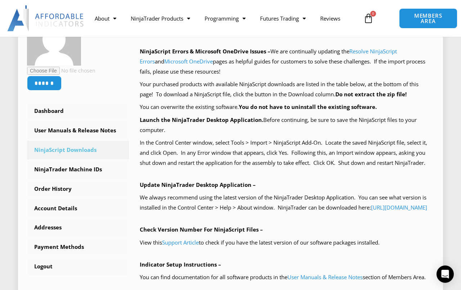  What do you see at coordinates (308, 107) in the screenshot?
I see `b: You do not have to uninstall the existing software.` at bounding box center [308, 107].